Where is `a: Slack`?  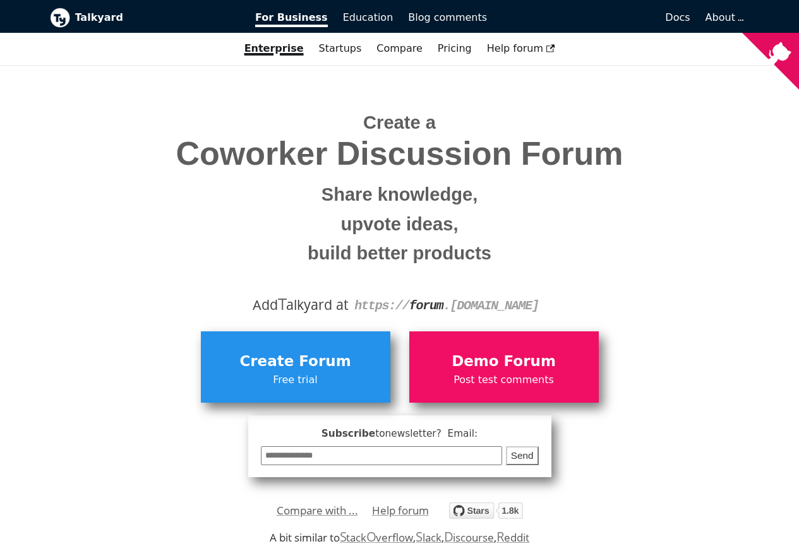
a: Slack is located at coordinates (428, 538).